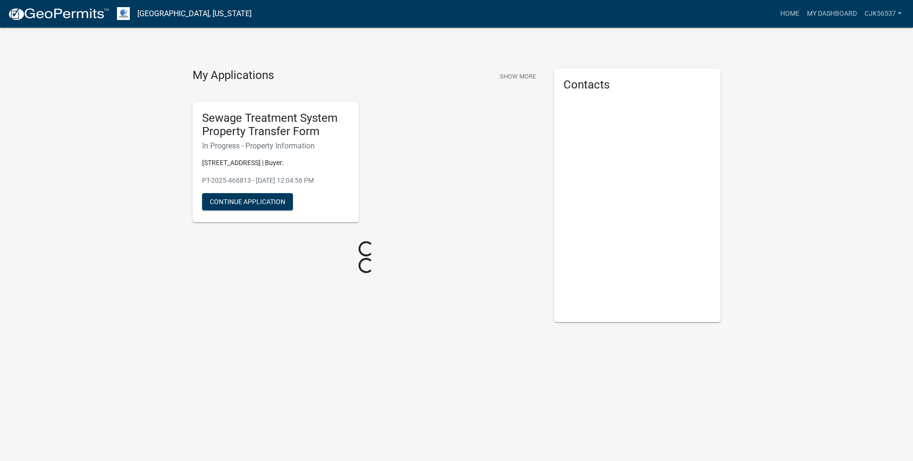 This screenshot has height=461, width=913. What do you see at coordinates (518, 76) in the screenshot?
I see `button: Show More` at bounding box center [518, 76].